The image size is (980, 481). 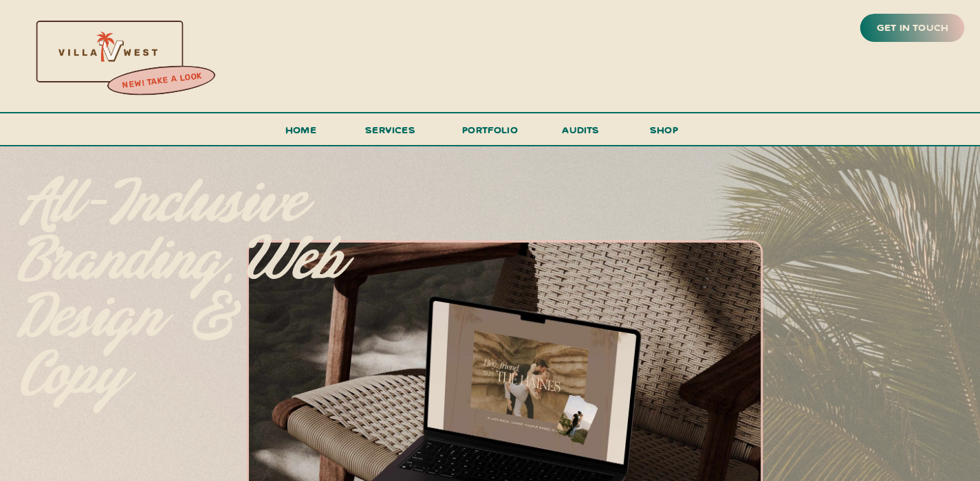 What do you see at coordinates (490, 134) in the screenshot?
I see `a: portfolio` at bounding box center [490, 134].